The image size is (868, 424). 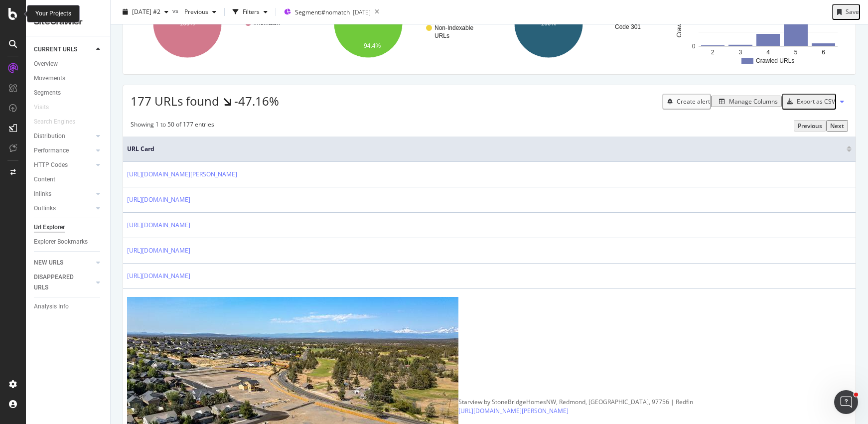 What do you see at coordinates (42, 194) in the screenshot?
I see `div: Inlinks` at bounding box center [42, 194].